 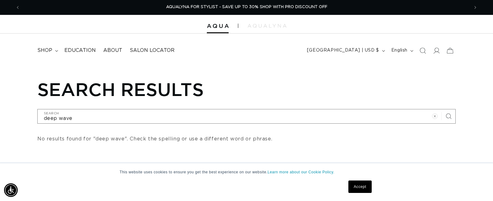 I want to click on span: shop, so click(x=45, y=50).